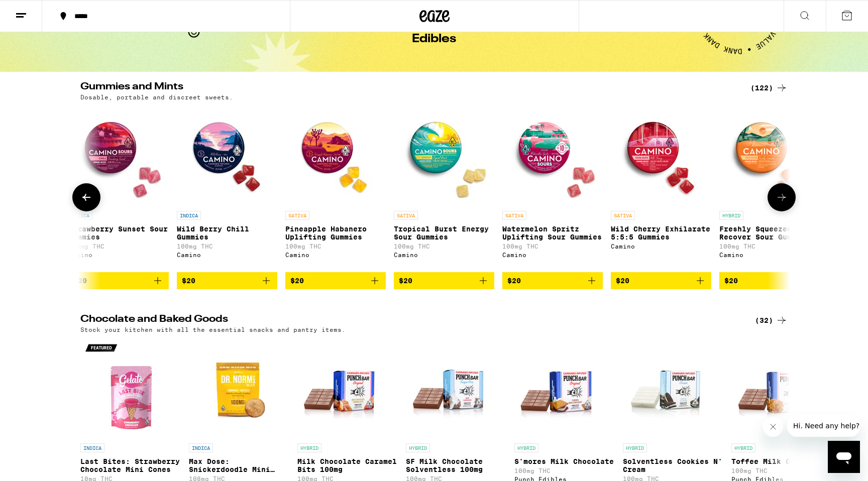 The height and width of the screenshot is (481, 868). What do you see at coordinates (213, 330) in the screenshot?
I see `p: Stock your kitchen with all the essential snacks and pantry items.` at bounding box center [213, 330].